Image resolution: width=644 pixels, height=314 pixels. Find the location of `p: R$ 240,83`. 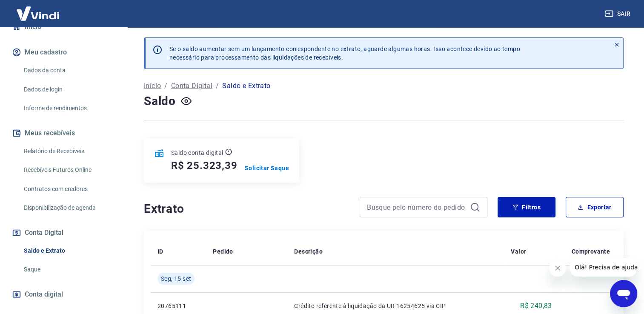

p: R$ 240,83 is located at coordinates (536, 306).